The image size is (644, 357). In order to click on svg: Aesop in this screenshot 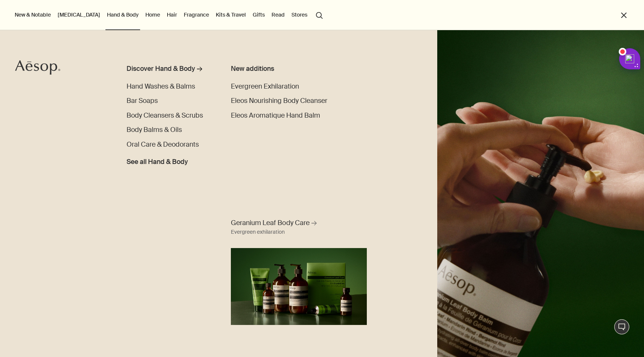, I will do `click(38, 68)`.